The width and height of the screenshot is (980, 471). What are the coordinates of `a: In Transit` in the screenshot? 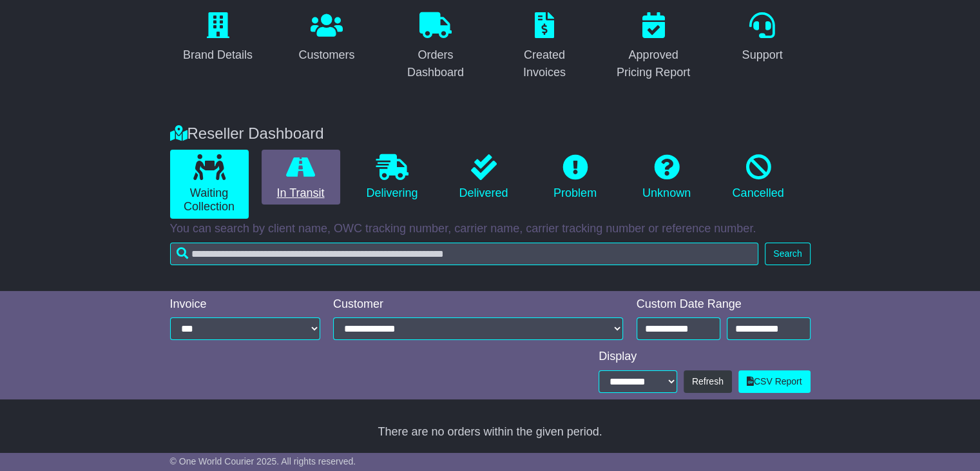 It's located at (301, 177).